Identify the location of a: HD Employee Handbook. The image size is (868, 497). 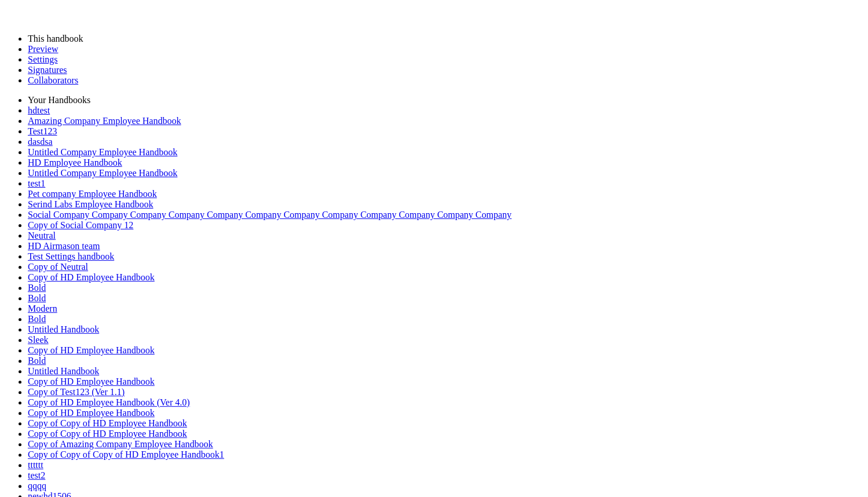
(75, 162).